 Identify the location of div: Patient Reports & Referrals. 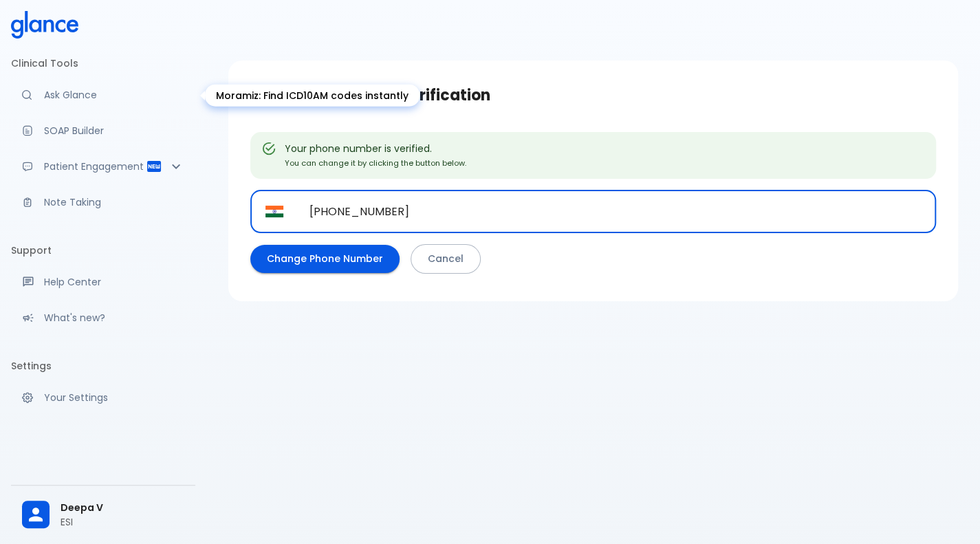
(103, 166).